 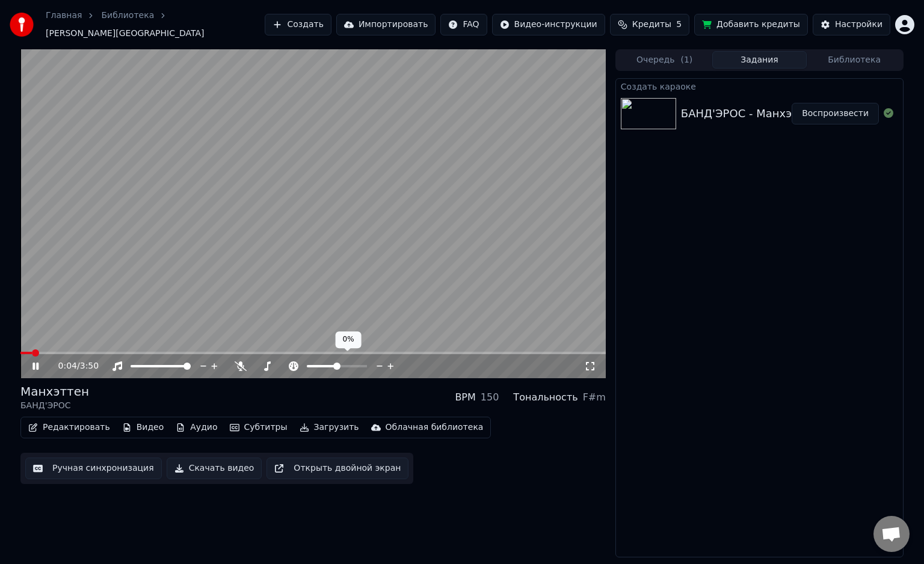 I want to click on button: Загрузить, so click(x=329, y=427).